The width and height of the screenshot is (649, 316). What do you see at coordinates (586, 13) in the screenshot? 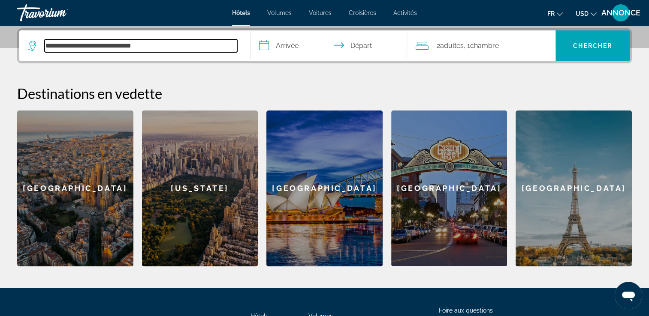
I see `button: Changer de devise` at bounding box center [586, 13].